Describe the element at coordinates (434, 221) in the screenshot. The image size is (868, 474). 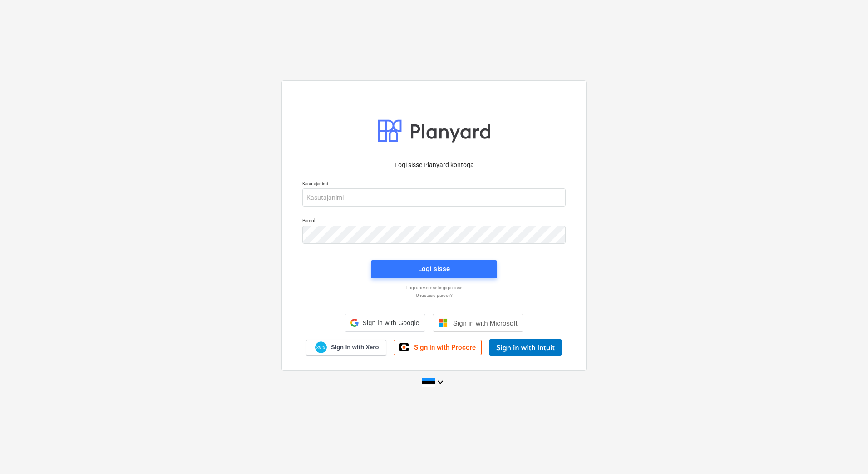
I see `p: Parool` at that location.